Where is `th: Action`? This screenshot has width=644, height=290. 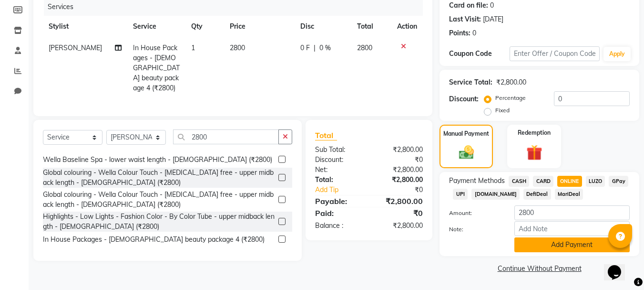 th: Action is located at coordinates (407, 26).